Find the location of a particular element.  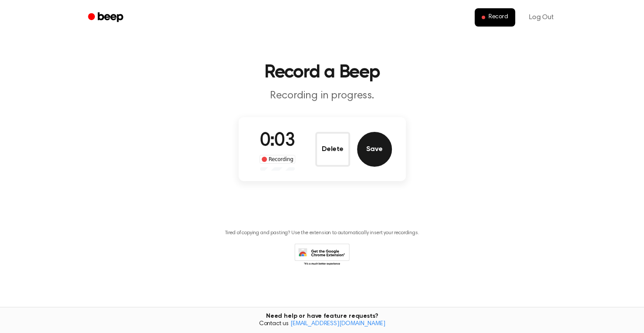

p: Recording in progress. is located at coordinates (323, 96).